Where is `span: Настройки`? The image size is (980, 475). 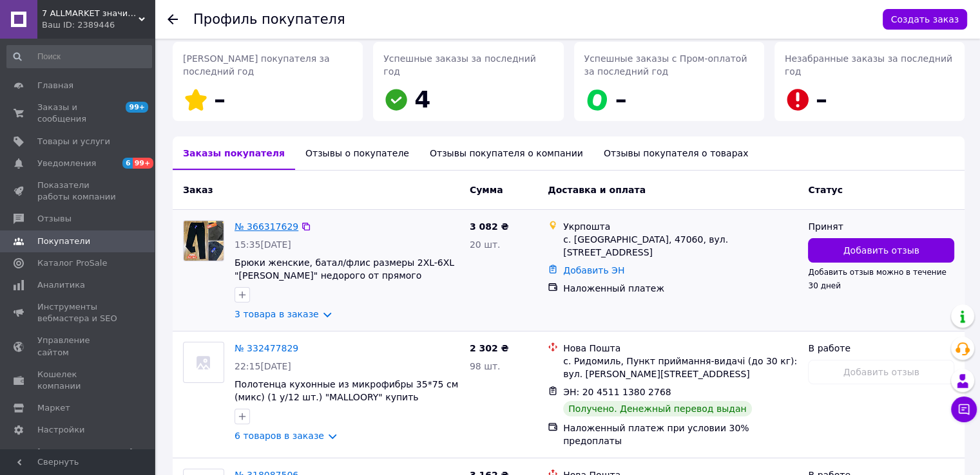
span: Настройки is located at coordinates (61, 430).